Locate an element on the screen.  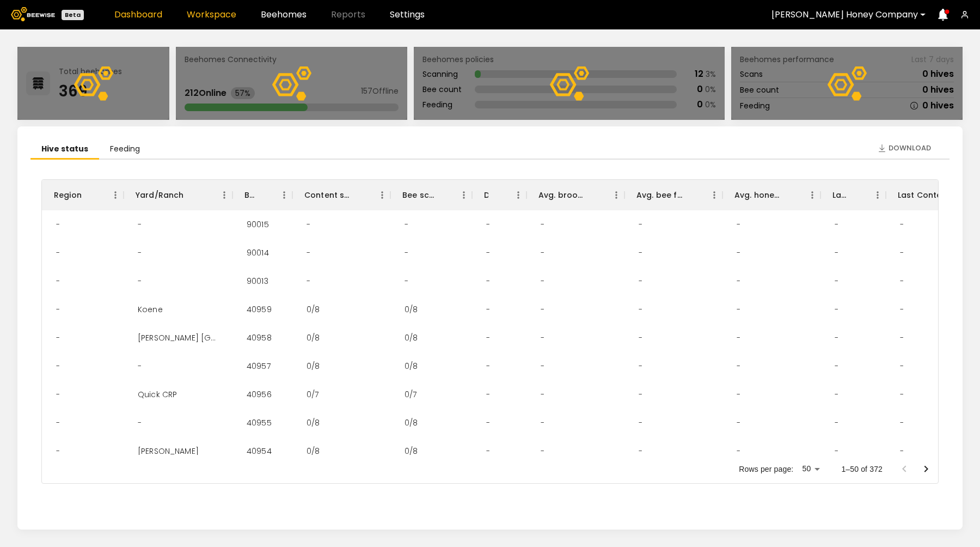
div: Quick CRP is located at coordinates (157, 394).